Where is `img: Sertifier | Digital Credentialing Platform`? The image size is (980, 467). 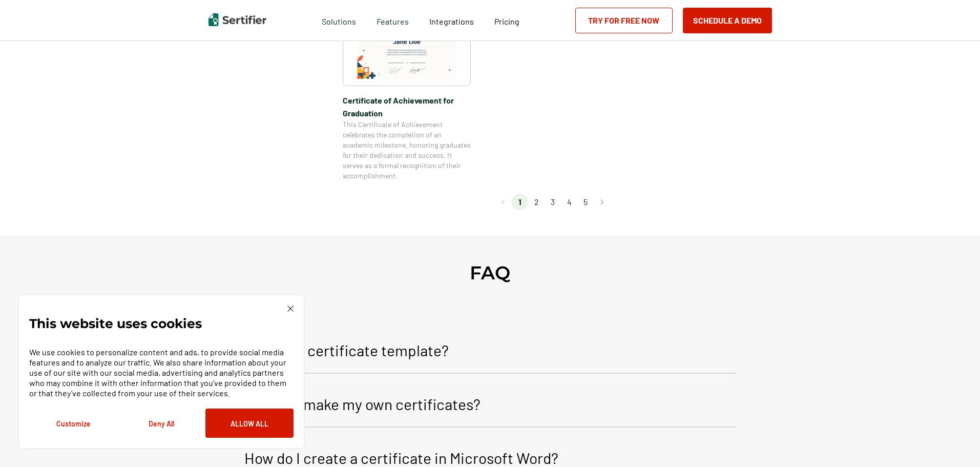
img: Sertifier | Digital Credentialing Platform is located at coordinates (237, 20).